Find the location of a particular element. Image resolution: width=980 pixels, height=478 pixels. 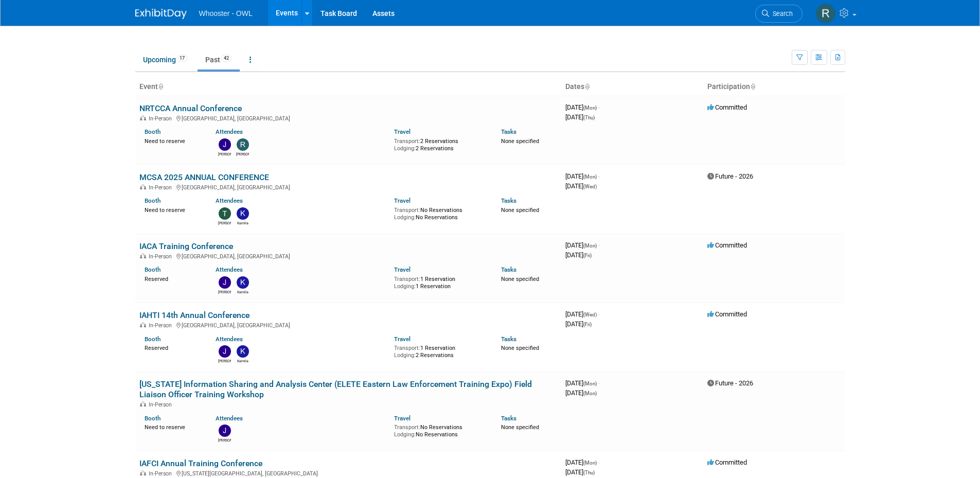

span: (Fri) is located at coordinates (588, 324).